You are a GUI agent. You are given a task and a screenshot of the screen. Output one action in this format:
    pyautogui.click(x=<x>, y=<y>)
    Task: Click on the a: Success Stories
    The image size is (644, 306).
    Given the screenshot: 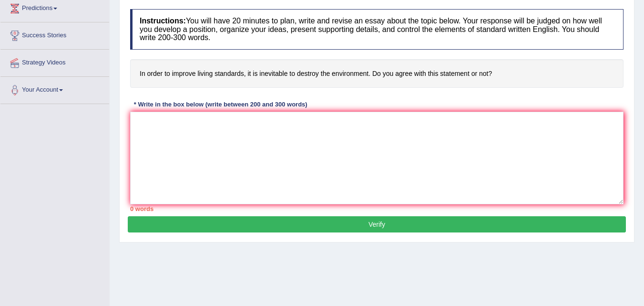 What is the action you would take?
    pyautogui.click(x=55, y=34)
    